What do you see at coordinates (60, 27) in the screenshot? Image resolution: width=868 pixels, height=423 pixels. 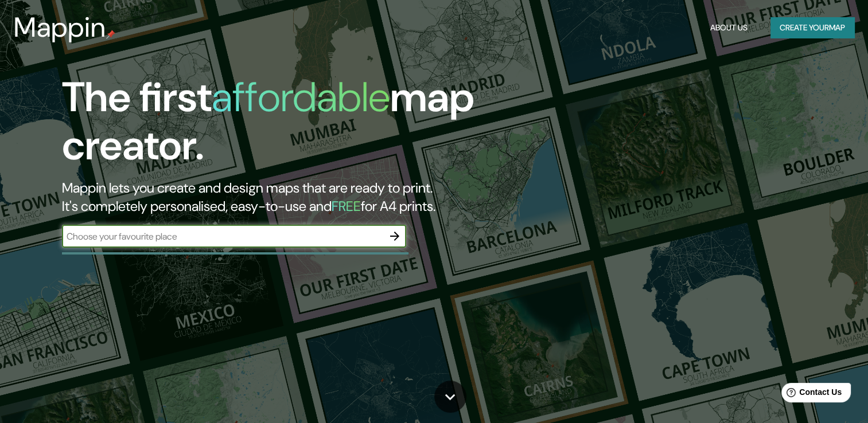 I see `h3: Mappin` at bounding box center [60, 27].